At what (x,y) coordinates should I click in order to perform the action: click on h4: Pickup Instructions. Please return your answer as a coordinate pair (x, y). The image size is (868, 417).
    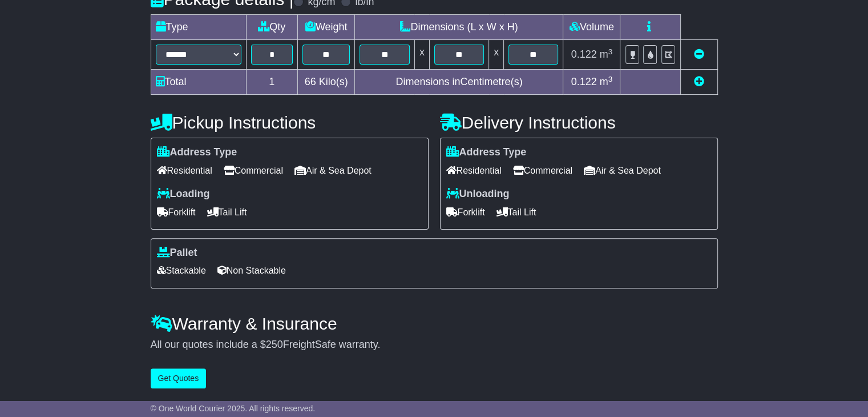
    Looking at the image, I should click on (289, 122).